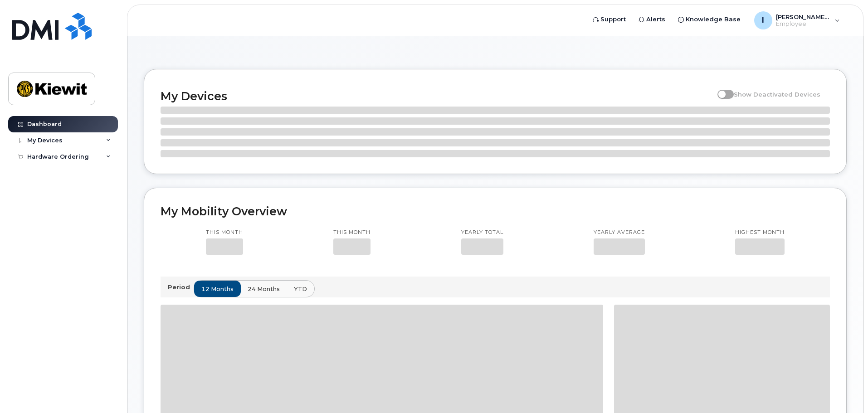  Describe the element at coordinates (436, 96) in the screenshot. I see `h2: My Devices` at that location.